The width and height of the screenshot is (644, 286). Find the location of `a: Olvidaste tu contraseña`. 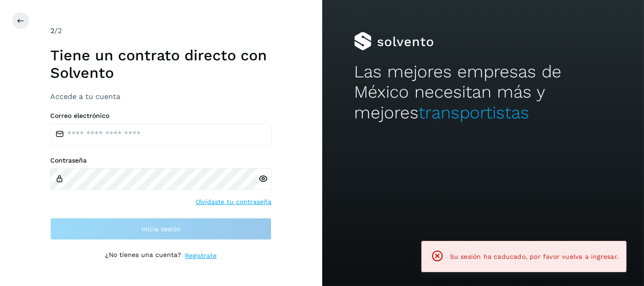

a: Olvidaste tu contraseña is located at coordinates (233, 202).